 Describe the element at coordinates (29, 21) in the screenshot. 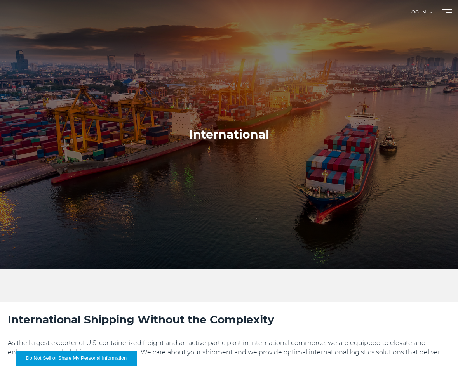

I see `img: kbx logo` at that location.